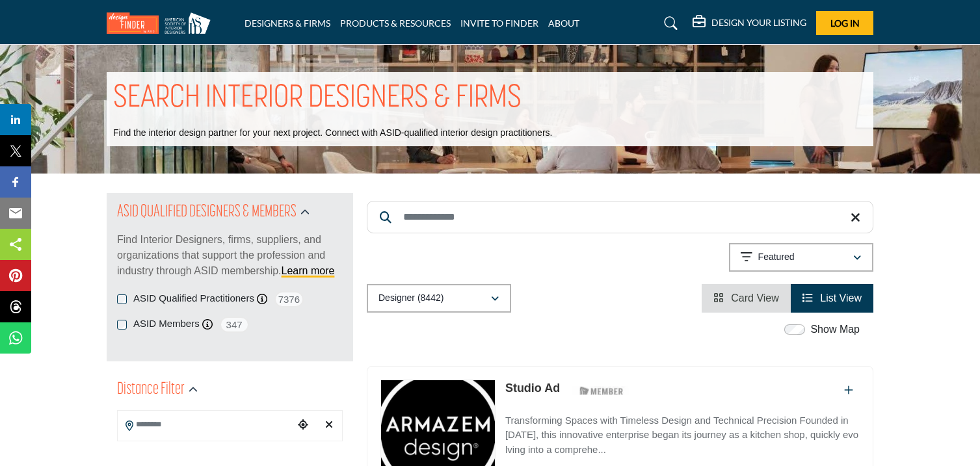 This screenshot has width=980, height=466. Describe the element at coordinates (162, 23) in the screenshot. I see `img: Site Logo` at that location.